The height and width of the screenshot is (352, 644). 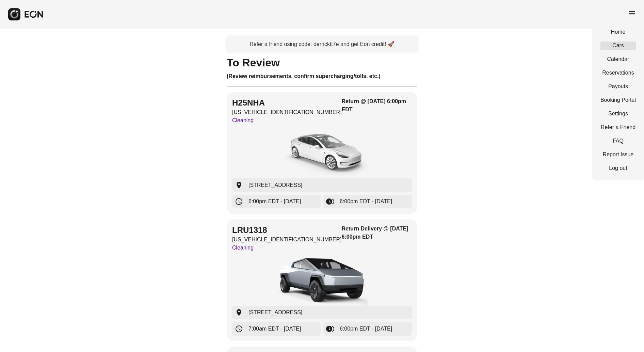 What do you see at coordinates (618, 100) in the screenshot?
I see `a: Booking Portal` at bounding box center [618, 100].